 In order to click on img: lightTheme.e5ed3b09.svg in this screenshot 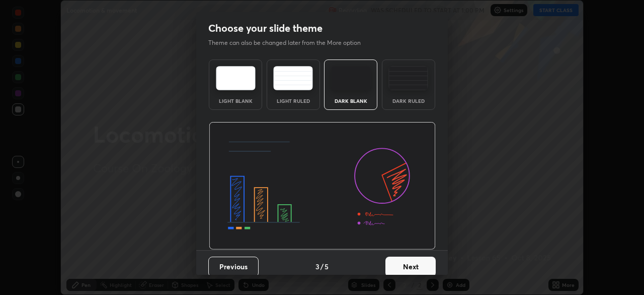, I will do `click(235, 78)`.